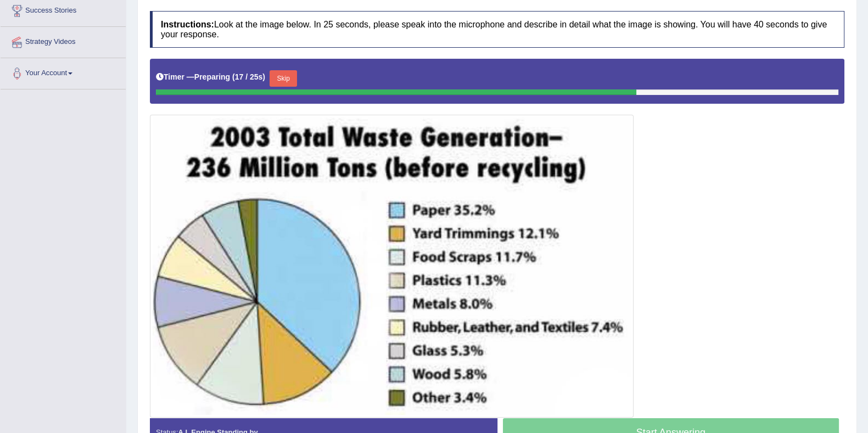 This screenshot has height=433, width=868. I want to click on h4: Look at the image below. In 25 seconds, please speak into the microphone and describe in detail w..., so click(497, 29).